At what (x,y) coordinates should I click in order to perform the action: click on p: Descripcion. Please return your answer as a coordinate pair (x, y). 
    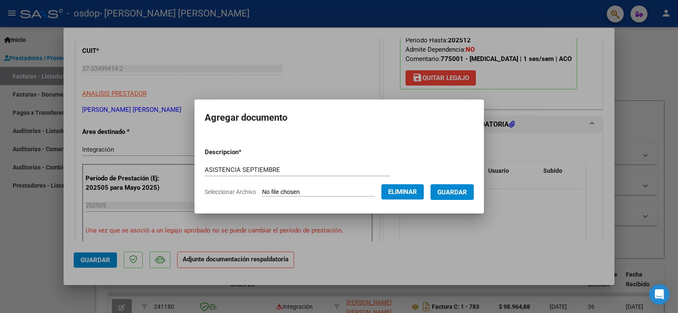
    Looking at the image, I should click on (245, 152).